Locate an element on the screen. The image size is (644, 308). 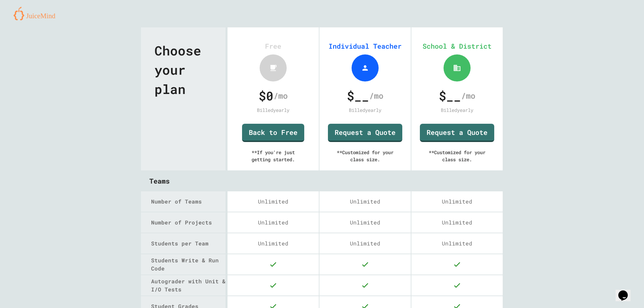
div: School & District is located at coordinates (457, 46).